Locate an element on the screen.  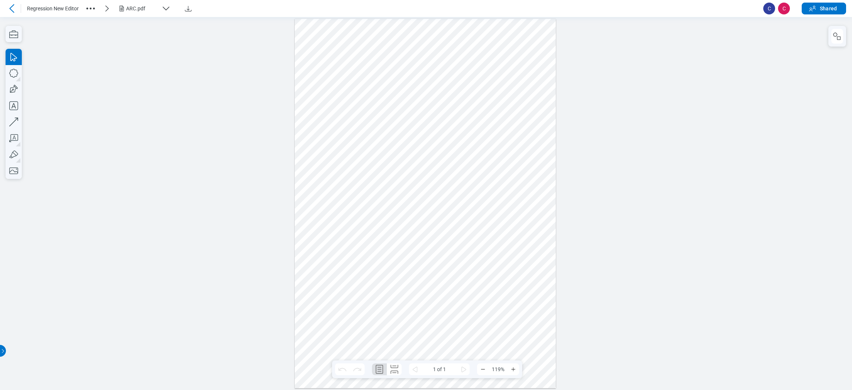
button: Shared is located at coordinates (824, 9).